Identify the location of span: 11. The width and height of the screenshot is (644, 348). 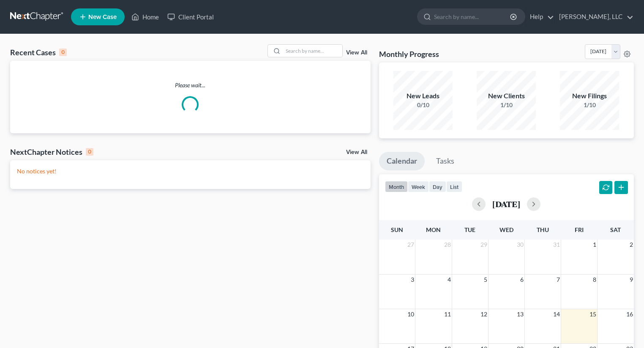
(447, 314).